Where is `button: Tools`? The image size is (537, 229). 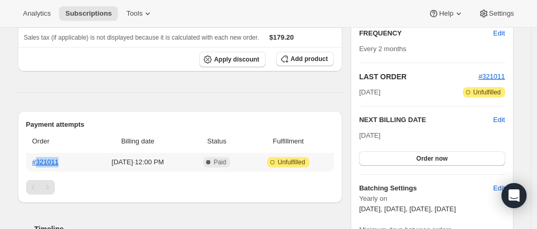 button: Tools is located at coordinates (139, 14).